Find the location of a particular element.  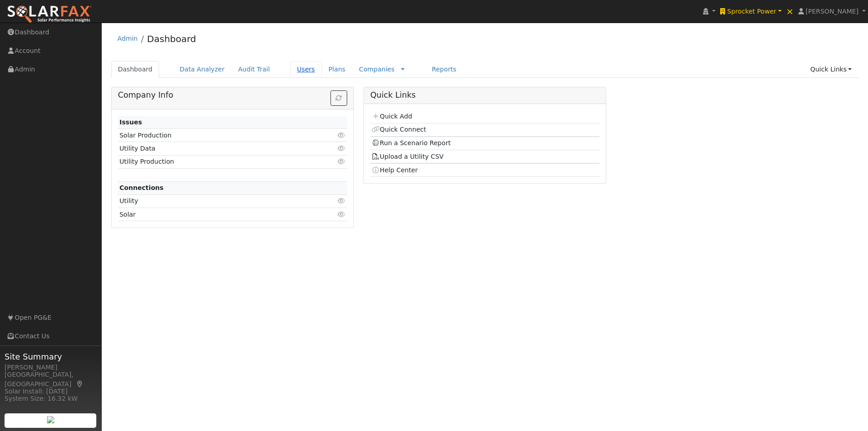

a: Quick Add is located at coordinates (391, 116).